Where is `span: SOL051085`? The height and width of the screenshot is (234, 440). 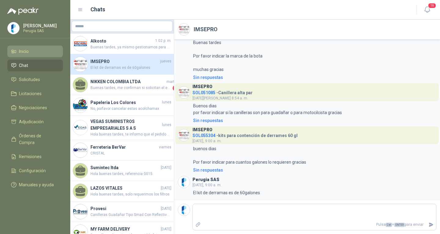
span: SOL051085 is located at coordinates (204, 93).